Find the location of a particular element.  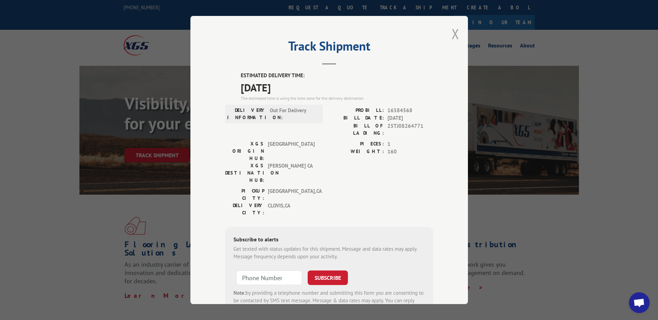

span: CLOVIS , CA is located at coordinates (291, 209).